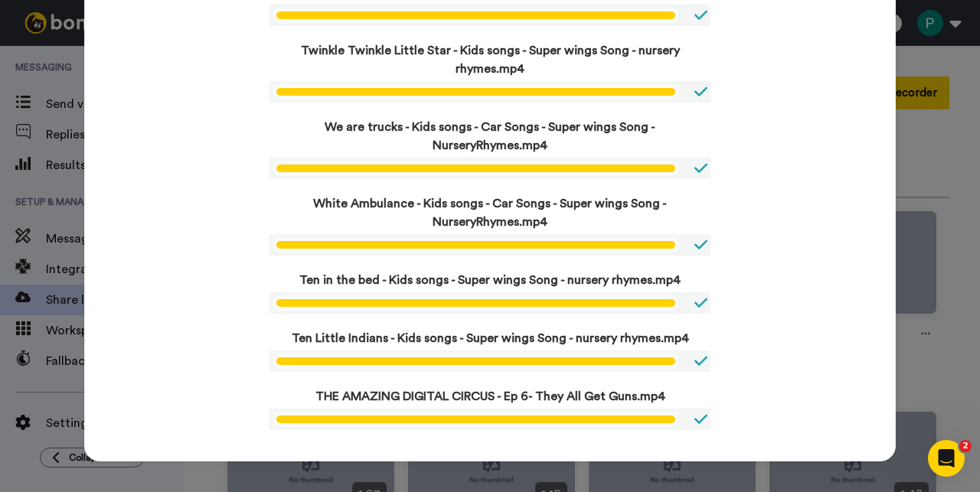  I want to click on p: Twinkle Twinkle Little Star - Kids songs - Super wings Song - nursery rhymes.mp4, so click(490, 60).